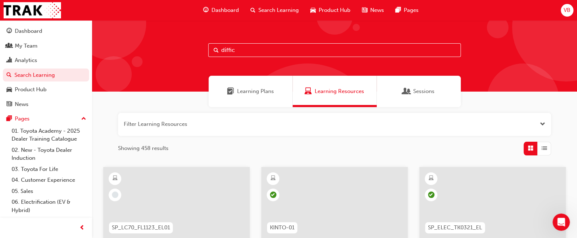 The image size is (577, 238). Describe the element at coordinates (9, 46) in the screenshot. I see `span: people-icon` at that location.